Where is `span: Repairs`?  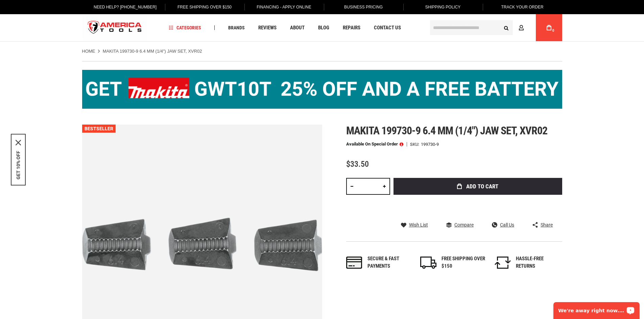 span: Repairs is located at coordinates (352, 28).